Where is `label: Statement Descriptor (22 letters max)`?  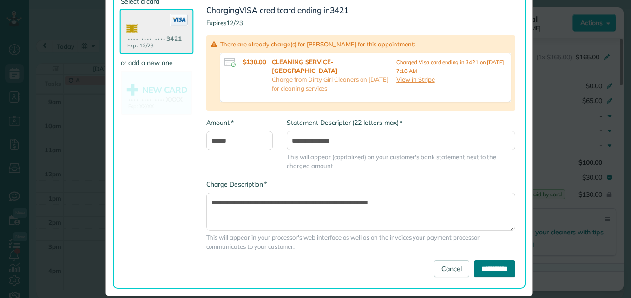 label: Statement Descriptor (22 letters max) is located at coordinates (344, 123).